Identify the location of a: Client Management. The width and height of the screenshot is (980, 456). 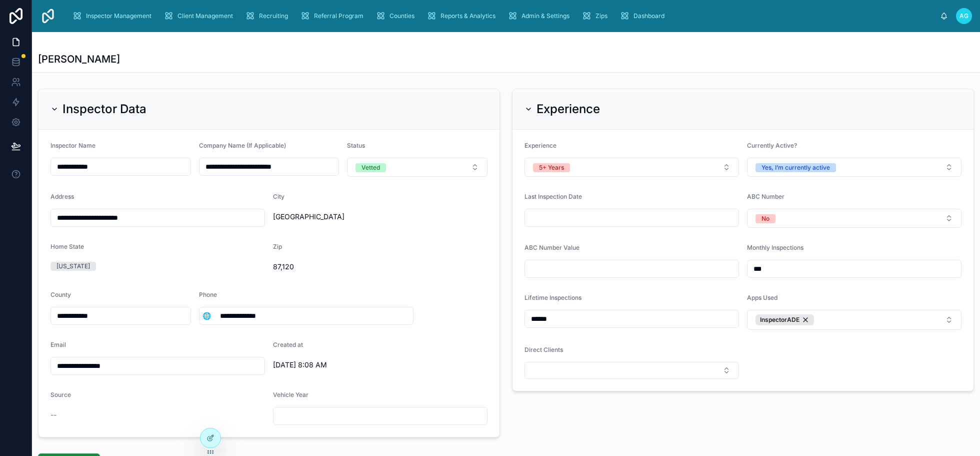
(200, 16).